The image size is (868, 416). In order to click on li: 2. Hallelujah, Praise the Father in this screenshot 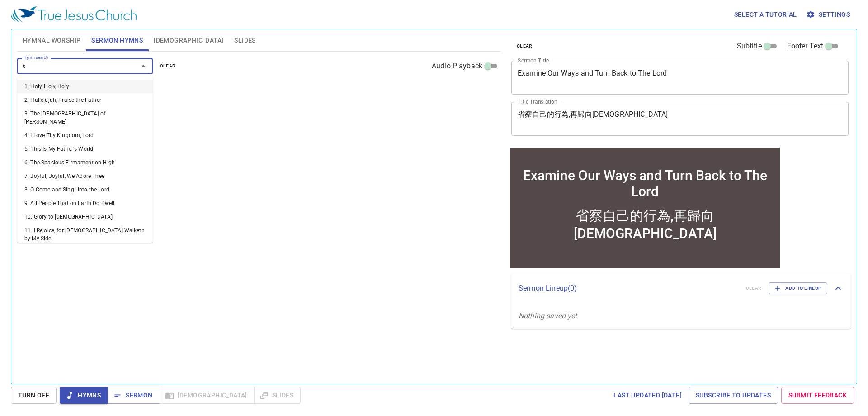, I will do `click(85, 100)`.